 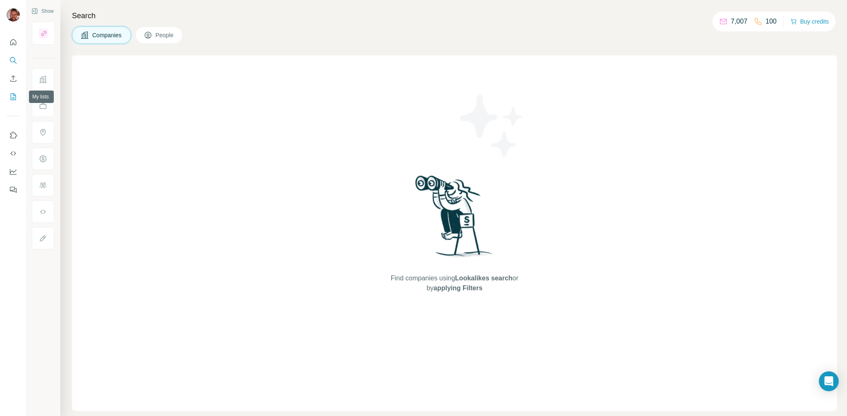 What do you see at coordinates (458, 288) in the screenshot?
I see `span: applying Filters` at bounding box center [458, 288].